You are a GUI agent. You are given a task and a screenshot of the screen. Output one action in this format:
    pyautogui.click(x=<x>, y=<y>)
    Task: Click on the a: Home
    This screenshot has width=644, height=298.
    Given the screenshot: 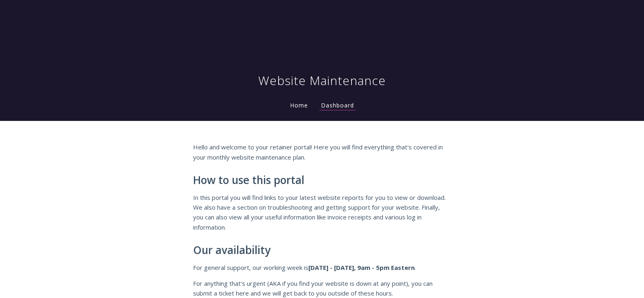 What is the action you would take?
    pyautogui.click(x=299, y=105)
    